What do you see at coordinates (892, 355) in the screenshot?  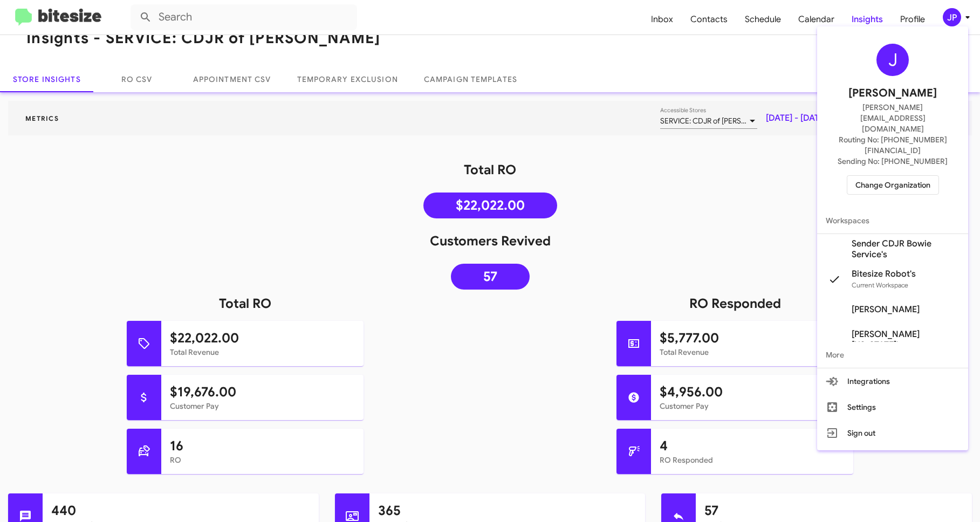 I see `span: More` at bounding box center [892, 355].